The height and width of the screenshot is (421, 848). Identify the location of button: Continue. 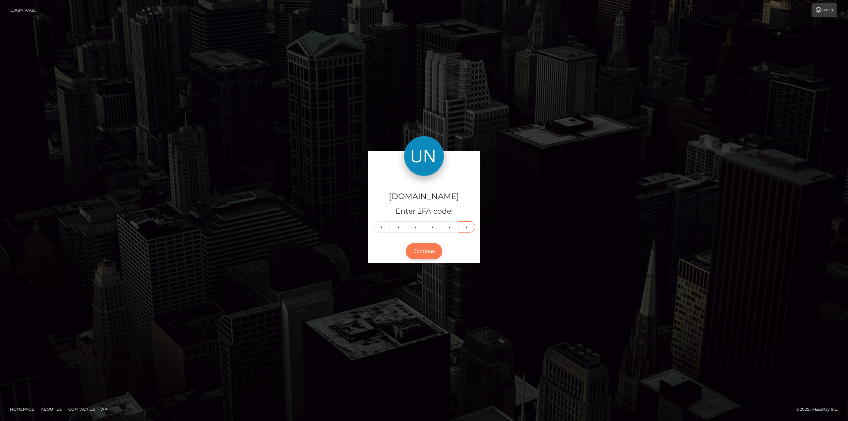
(424, 251).